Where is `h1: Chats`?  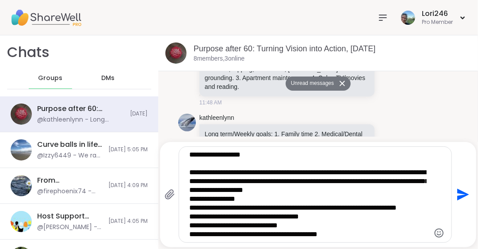 h1: Chats is located at coordinates (28, 52).